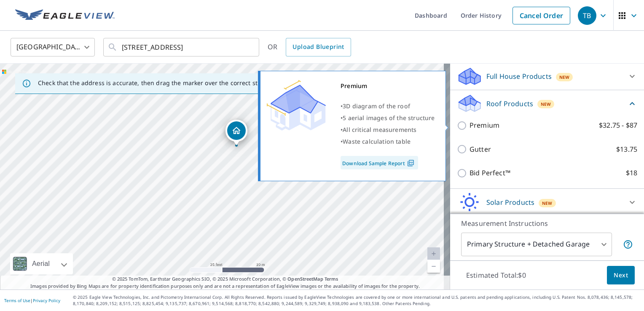  I want to click on p: Check that the address is accurate, then drag the marker over the correct structure., so click(159, 83).